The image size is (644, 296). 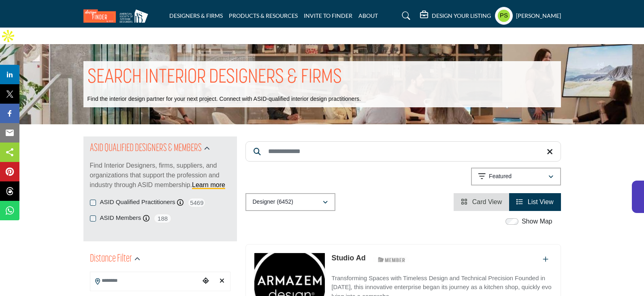 What do you see at coordinates (121, 217) in the screenshot?
I see `label: ASID Members` at bounding box center [121, 217].